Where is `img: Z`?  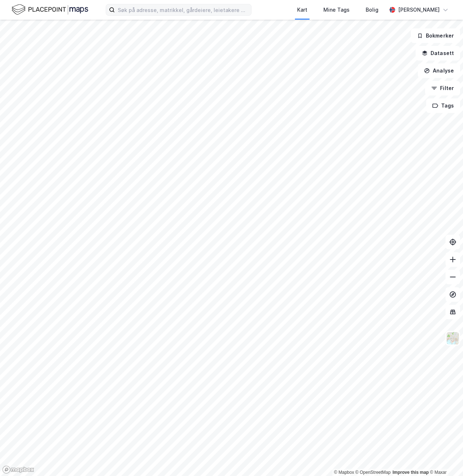
img: Z is located at coordinates (453, 338).